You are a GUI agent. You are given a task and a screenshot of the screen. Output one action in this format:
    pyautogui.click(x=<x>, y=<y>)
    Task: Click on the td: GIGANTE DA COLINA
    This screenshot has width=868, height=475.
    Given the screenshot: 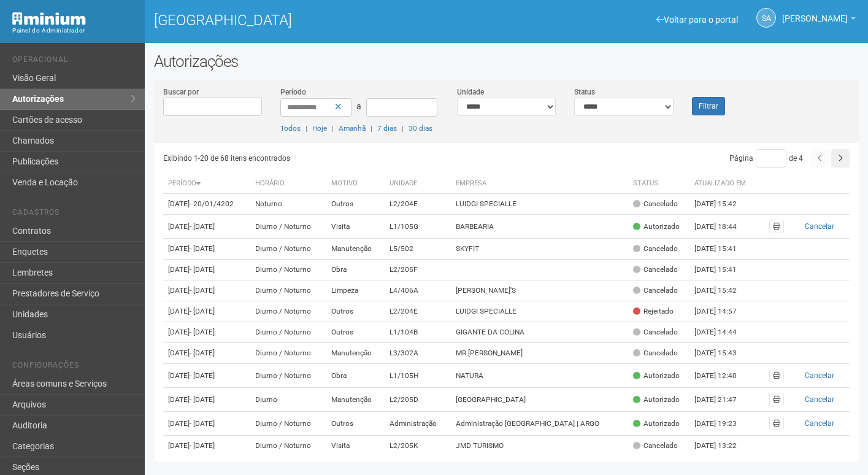 What is the action you would take?
    pyautogui.click(x=540, y=333)
    